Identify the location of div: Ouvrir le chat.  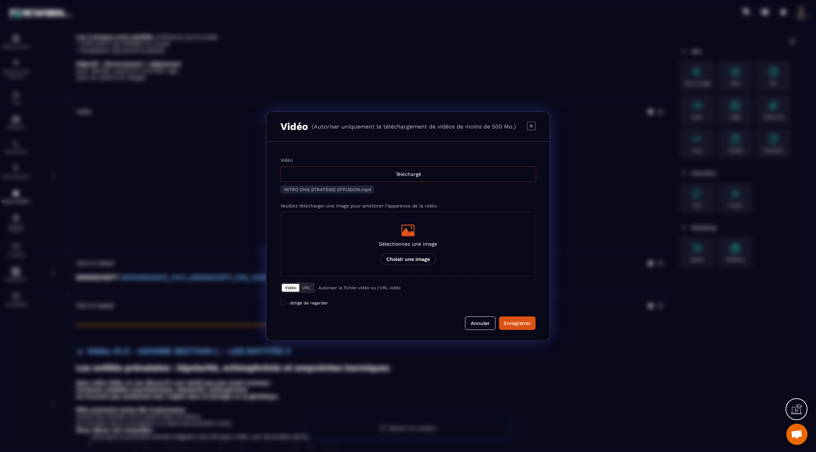
(797, 434).